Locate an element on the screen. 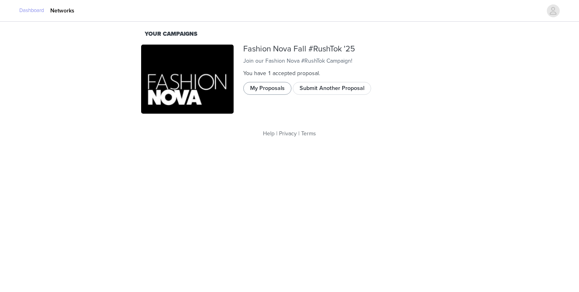 This screenshot has width=579, height=292. div: avatar is located at coordinates (552, 11).